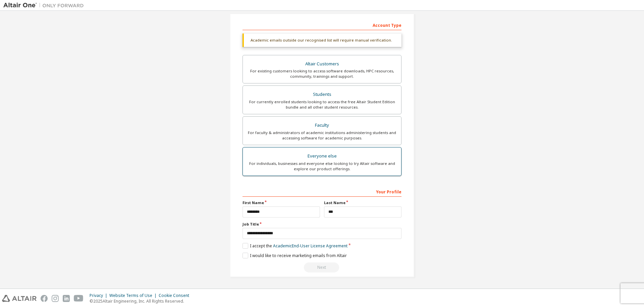  I want to click on a: Academic End-User License Agreement, so click(310, 245).